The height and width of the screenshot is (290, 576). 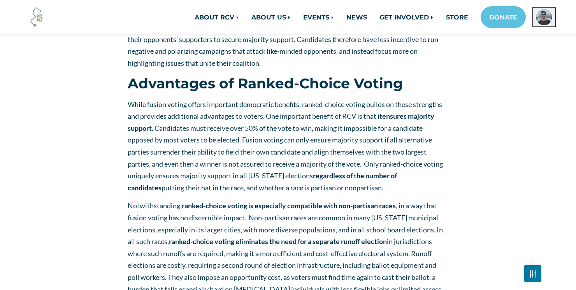 What do you see at coordinates (217, 17) in the screenshot?
I see `a: ABOUT RCV` at bounding box center [217, 17].